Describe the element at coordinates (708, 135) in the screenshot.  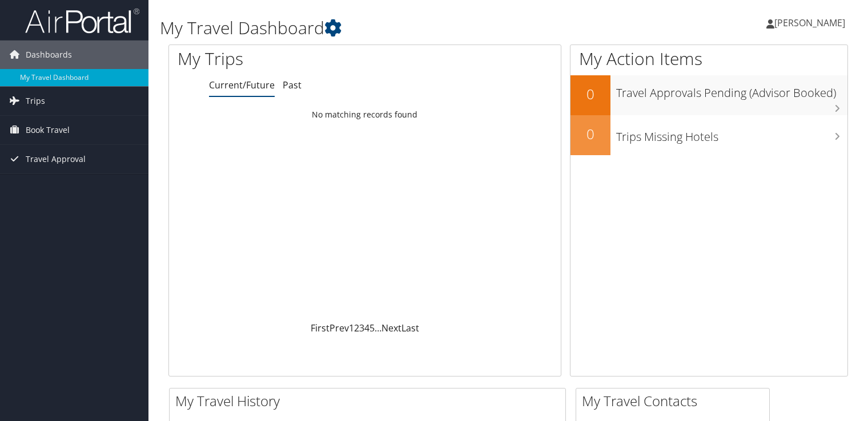
I see `a: 0Trips Missing Hotels` at that location.